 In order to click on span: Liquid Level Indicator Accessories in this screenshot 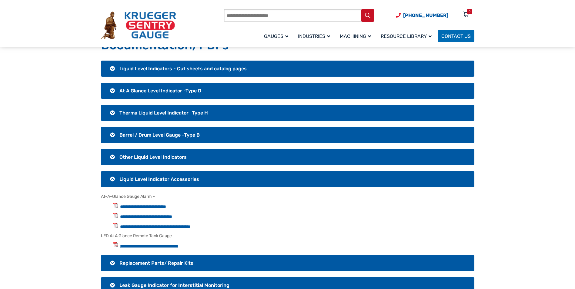, I will do `click(159, 179)`.